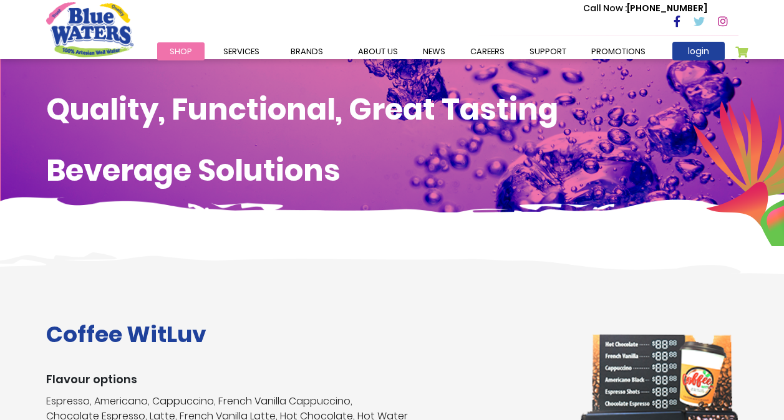  I want to click on h1: Beverage Solutions, so click(392, 171).